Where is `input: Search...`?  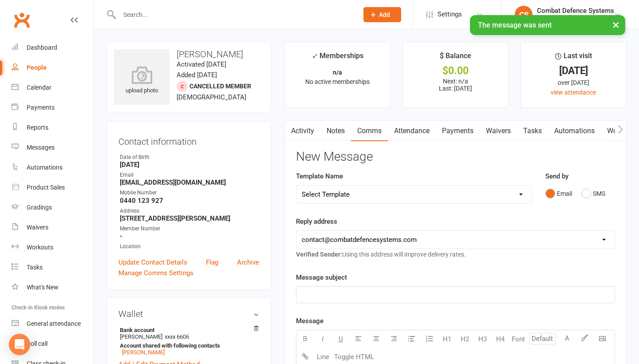 input: Search... is located at coordinates (234, 15).